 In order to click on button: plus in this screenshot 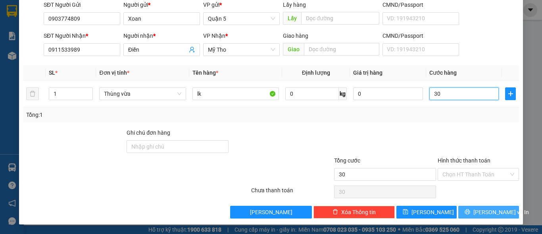, I will do `click(510, 94)`.